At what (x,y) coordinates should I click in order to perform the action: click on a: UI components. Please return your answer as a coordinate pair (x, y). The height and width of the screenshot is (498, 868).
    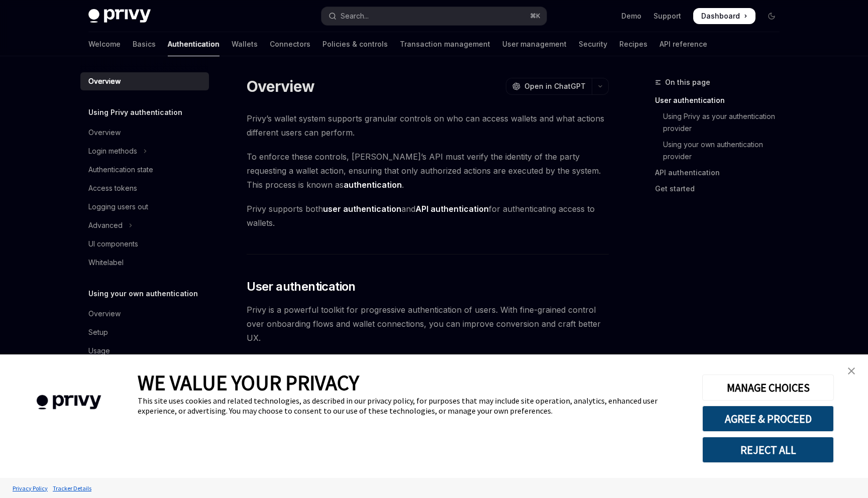
    Looking at the image, I should click on (145, 244).